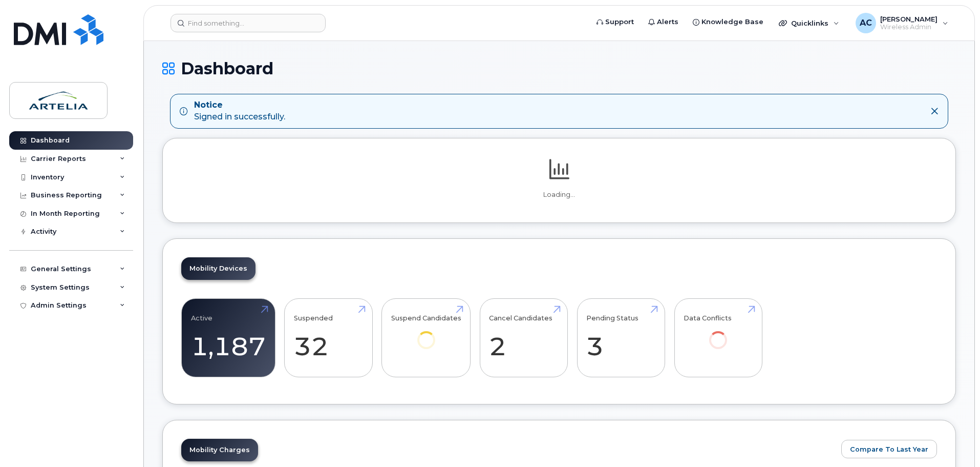 The image size is (980, 467). Describe the element at coordinates (220, 450) in the screenshot. I see `a: Mobility Charges` at that location.